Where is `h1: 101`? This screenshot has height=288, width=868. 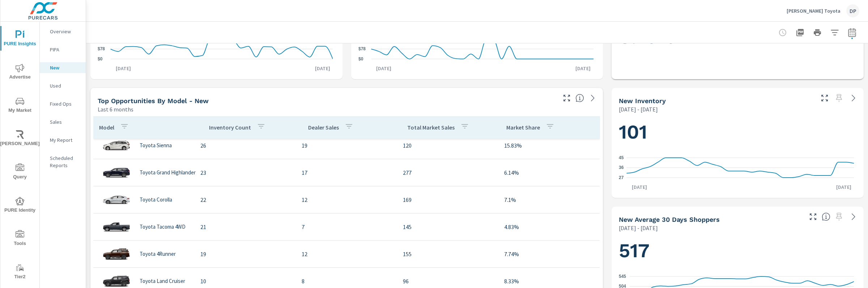
h1: 101 is located at coordinates (738, 132).